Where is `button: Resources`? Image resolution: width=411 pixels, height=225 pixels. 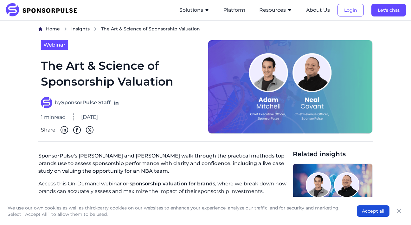
button: Resources is located at coordinates (276, 10).